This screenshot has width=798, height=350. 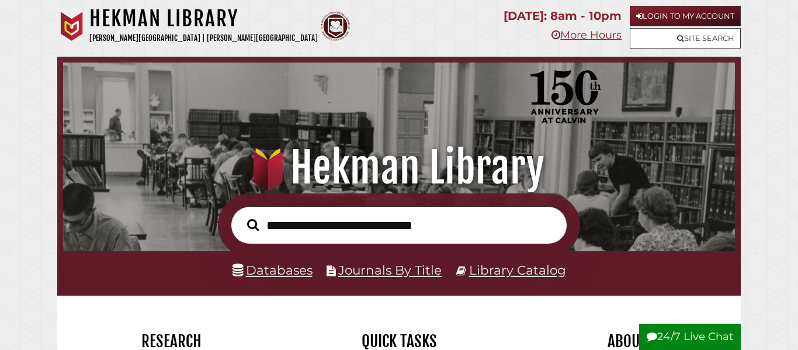 What do you see at coordinates (685, 38) in the screenshot?
I see `a: Site Search` at bounding box center [685, 38].